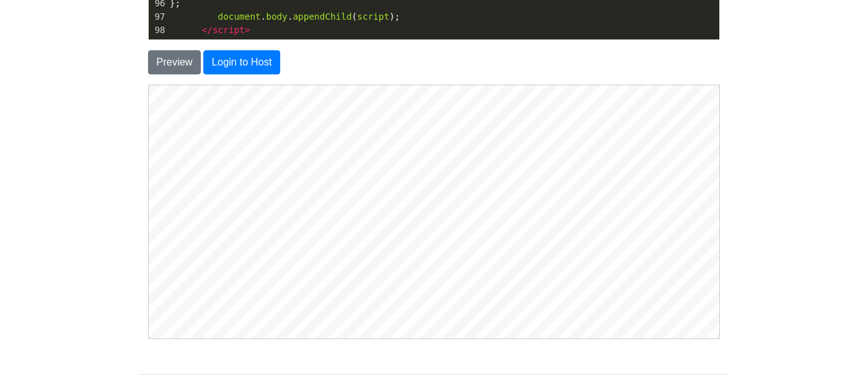 The height and width of the screenshot is (381, 868). I want to click on div: 98, so click(158, 30).